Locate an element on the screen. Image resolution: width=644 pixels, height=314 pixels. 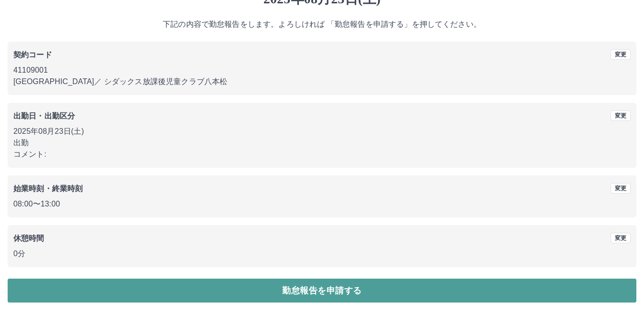
p: 0分 is located at coordinates (321, 254).